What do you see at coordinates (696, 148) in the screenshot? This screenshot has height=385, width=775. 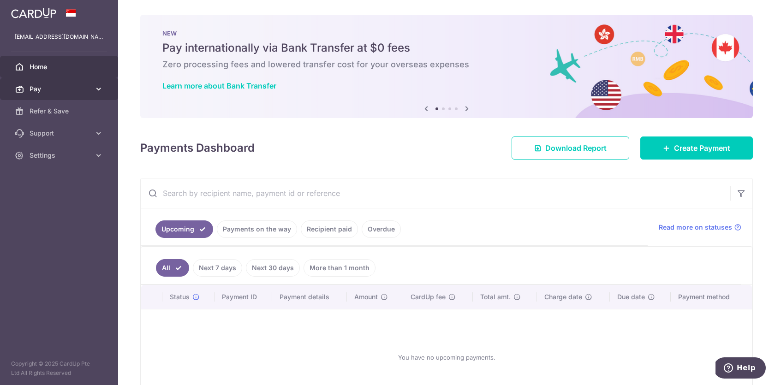 I see `a: Create Payment` at bounding box center [696, 148].